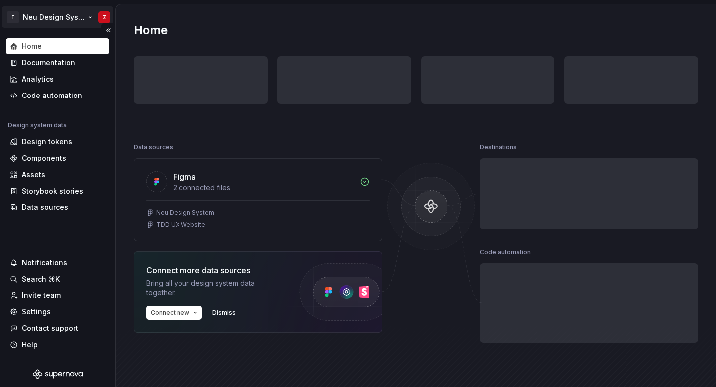 Image resolution: width=716 pixels, height=387 pixels. What do you see at coordinates (41, 295) in the screenshot?
I see `div: Invite team` at bounding box center [41, 295].